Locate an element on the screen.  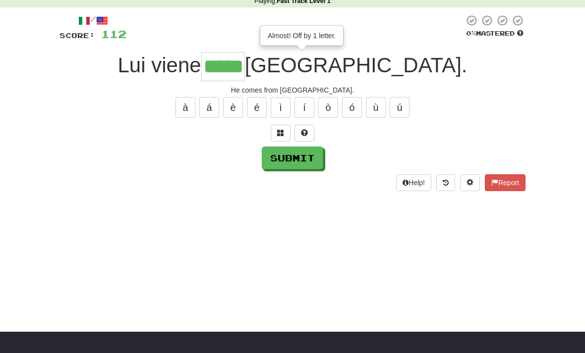
span: 0 % is located at coordinates (471, 33).